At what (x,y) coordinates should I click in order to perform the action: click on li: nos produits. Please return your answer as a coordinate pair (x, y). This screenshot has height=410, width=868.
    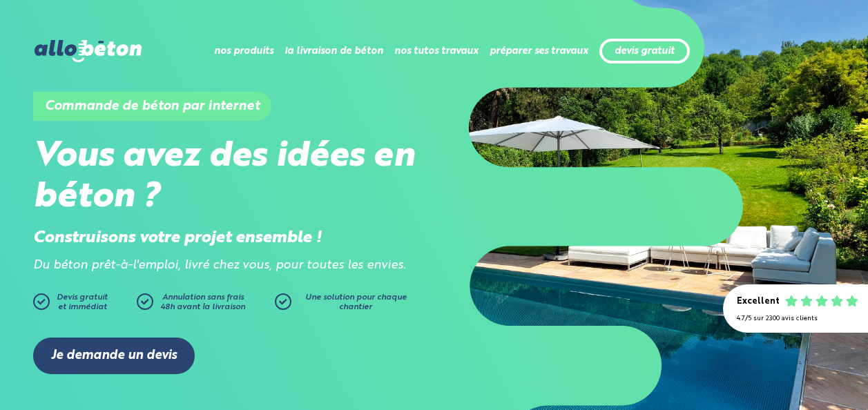
    Looking at the image, I should click on (244, 51).